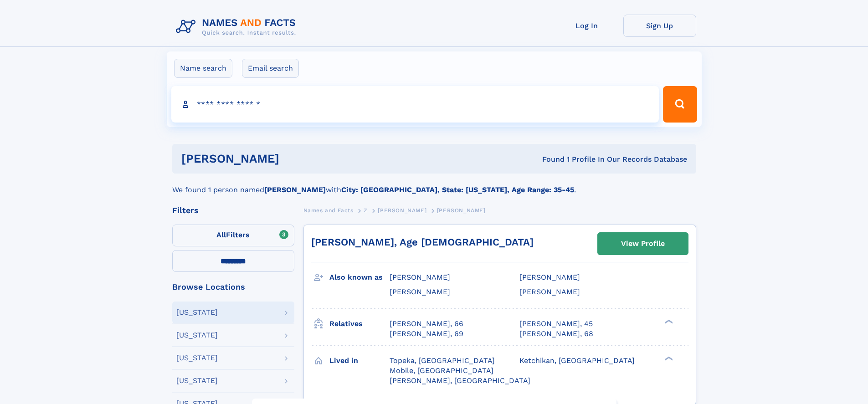 This screenshot has height=404, width=868. I want to click on span: Z, so click(366, 211).